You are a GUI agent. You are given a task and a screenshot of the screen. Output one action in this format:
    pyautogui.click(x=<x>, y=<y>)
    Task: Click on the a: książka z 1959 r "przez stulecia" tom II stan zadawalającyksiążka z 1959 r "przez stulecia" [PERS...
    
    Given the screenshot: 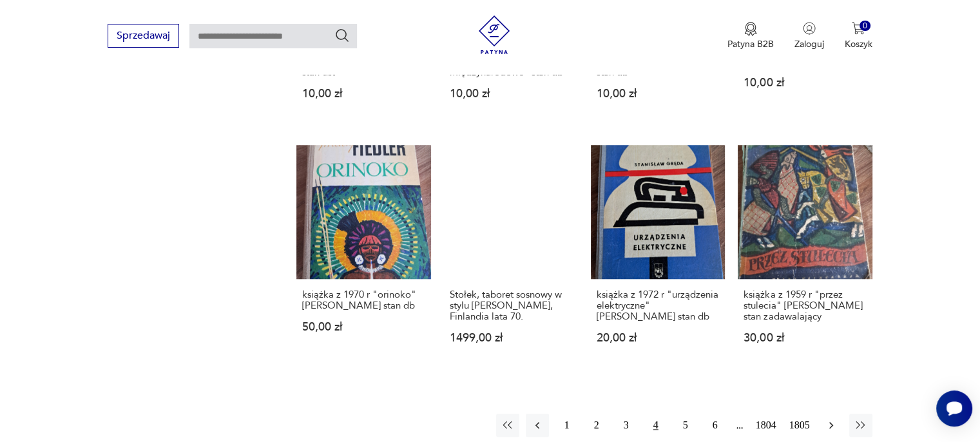 What is the action you would take?
    pyautogui.click(x=805, y=256)
    